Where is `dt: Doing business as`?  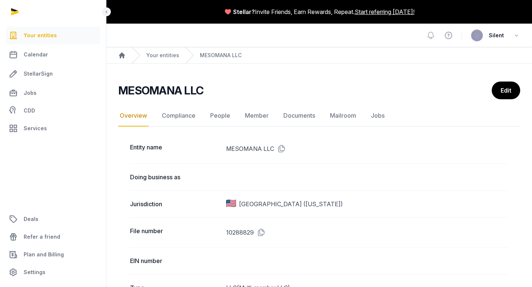 dt: Doing business as is located at coordinates (175, 177).